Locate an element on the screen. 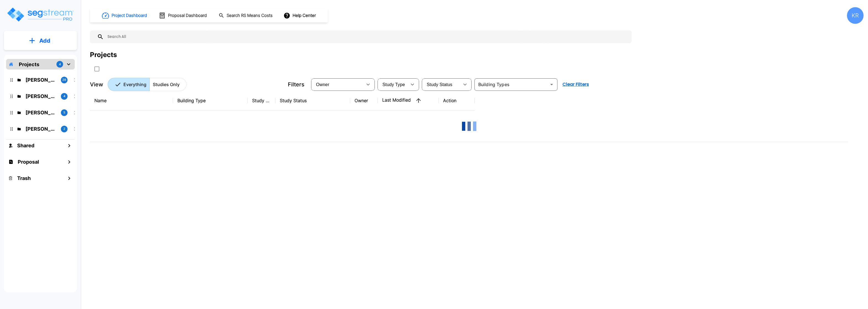 The height and width of the screenshot is (309, 868). button: Search RS Means Costs is located at coordinates (246, 16).